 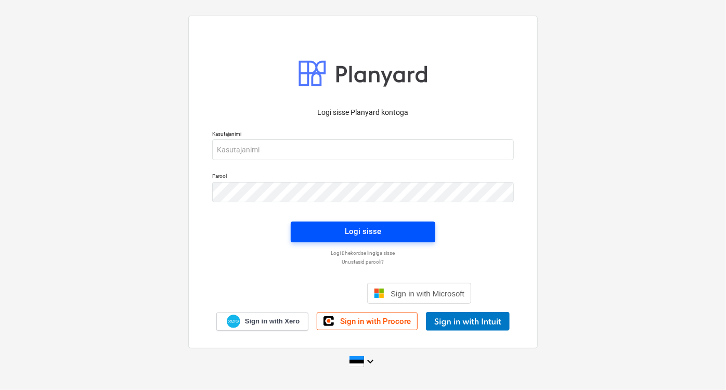 What do you see at coordinates (363, 231) in the screenshot?
I see `div: Logi sisse` at bounding box center [363, 231].